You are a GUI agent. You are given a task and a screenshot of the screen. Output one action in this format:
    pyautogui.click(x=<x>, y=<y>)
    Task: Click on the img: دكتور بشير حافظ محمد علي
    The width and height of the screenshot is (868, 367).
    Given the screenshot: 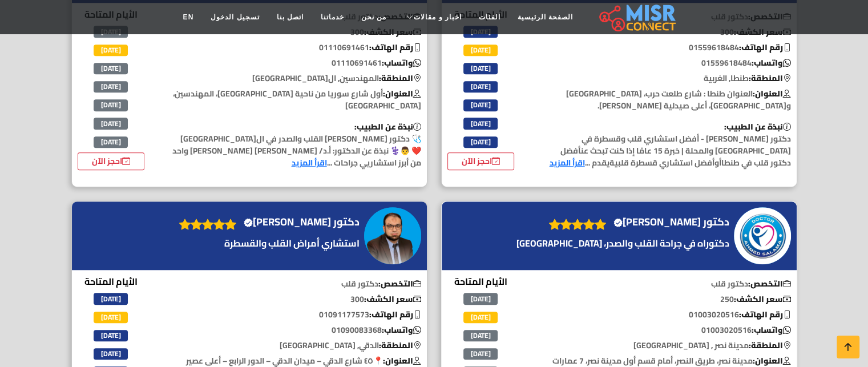 What is the action you would take?
    pyautogui.click(x=393, y=236)
    